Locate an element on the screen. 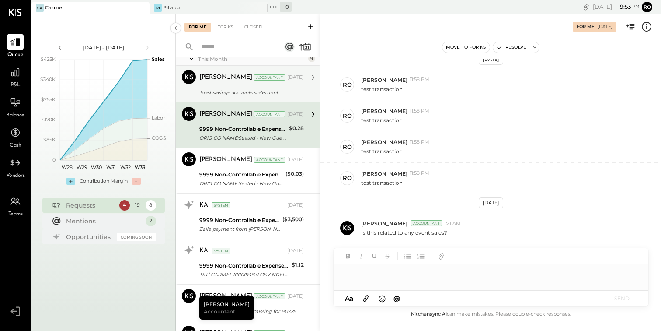  span: pm is located at coordinates (636, 7).